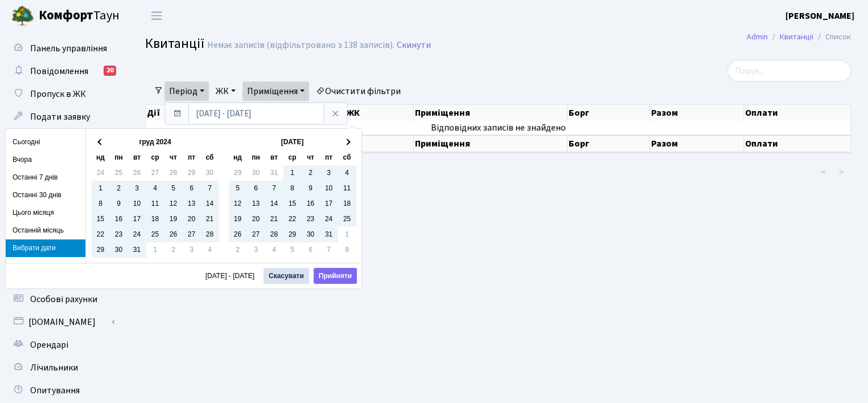  I want to click on a: Admin, so click(757, 36).